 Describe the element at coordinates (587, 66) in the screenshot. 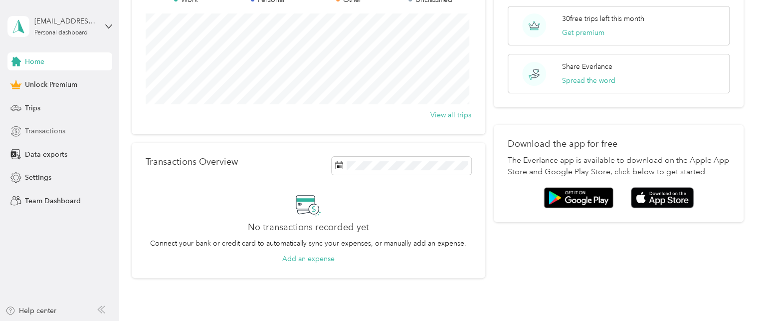

I see `p: Share Everlance` at that location.